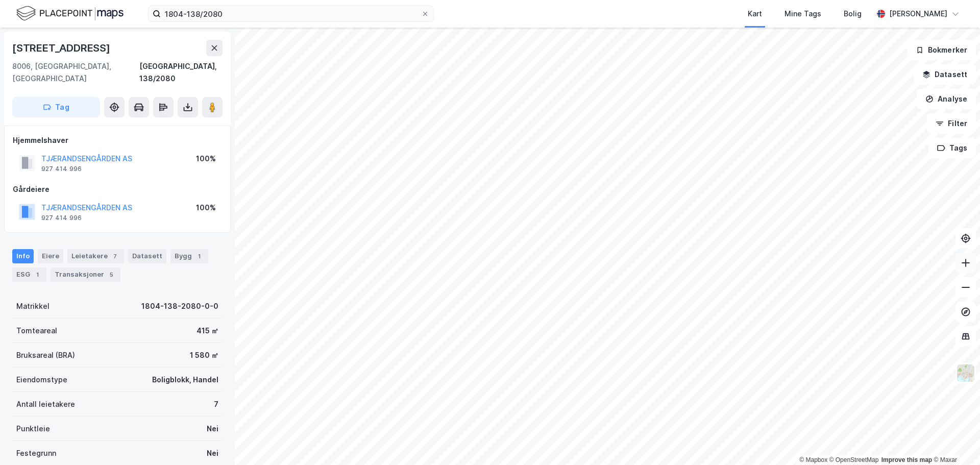 This screenshot has height=465, width=980. Describe the element at coordinates (42, 379) in the screenshot. I see `div: Eiendomstype` at that location.